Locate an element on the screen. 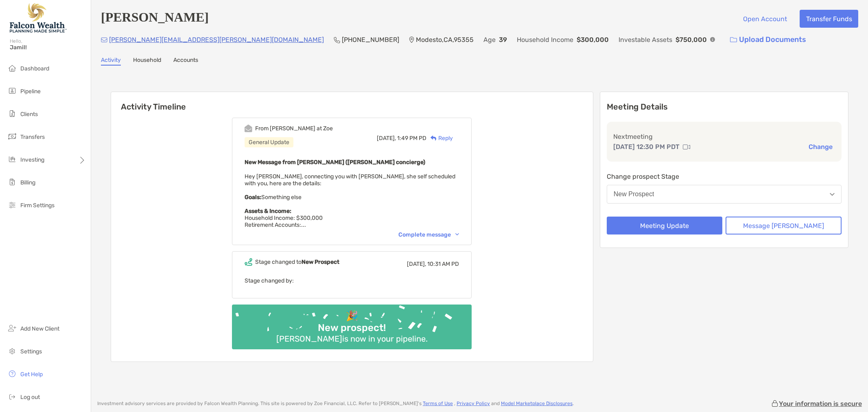 This screenshot has height=412, width=868. img: Info Icon is located at coordinates (713, 40).